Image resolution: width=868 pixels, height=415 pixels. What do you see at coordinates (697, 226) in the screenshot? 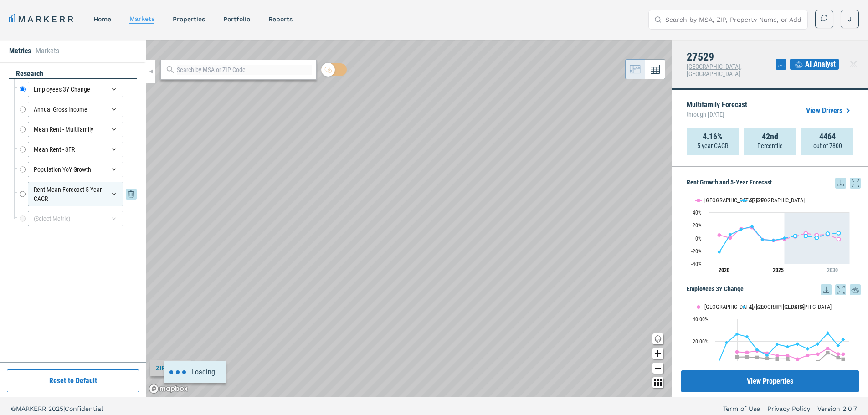
I see `text: 20%` at bounding box center [697, 226].